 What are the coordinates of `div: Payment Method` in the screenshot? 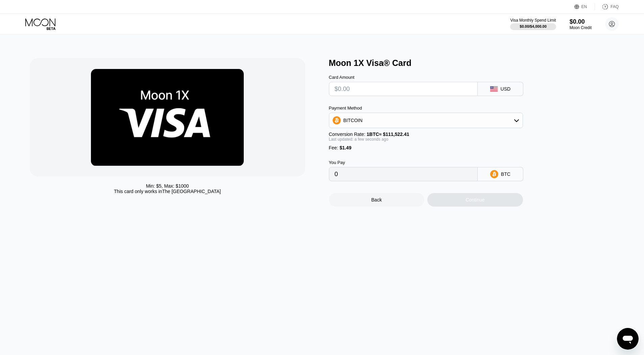 It's located at (426, 108).